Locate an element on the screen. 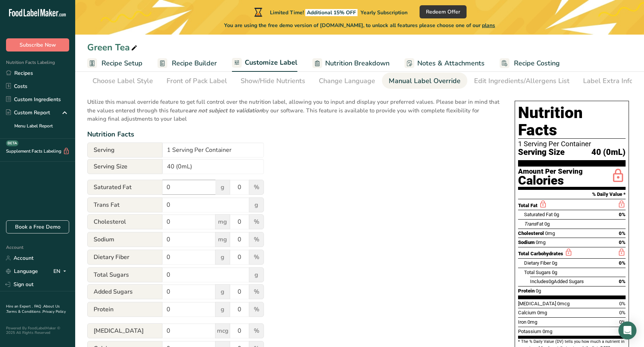 Image resolution: width=644 pixels, height=347 pixels. span: Total Fat is located at coordinates (528, 205).